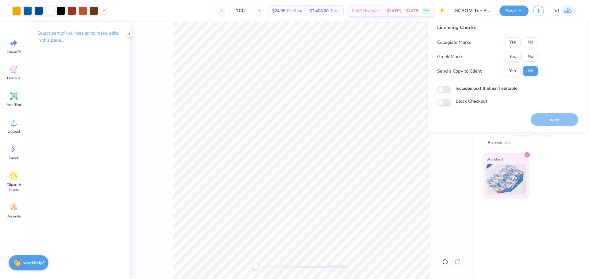 This screenshot has width=589, height=279. What do you see at coordinates (495, 159) in the screenshot?
I see `span: Standard` at bounding box center [495, 159].